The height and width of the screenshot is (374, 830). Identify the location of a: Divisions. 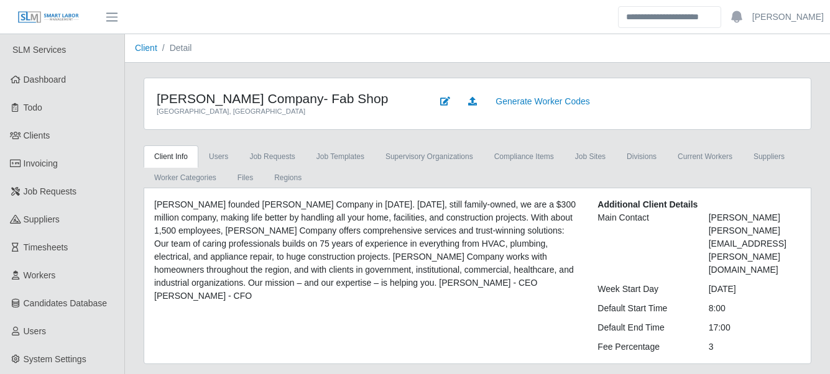
(641, 157).